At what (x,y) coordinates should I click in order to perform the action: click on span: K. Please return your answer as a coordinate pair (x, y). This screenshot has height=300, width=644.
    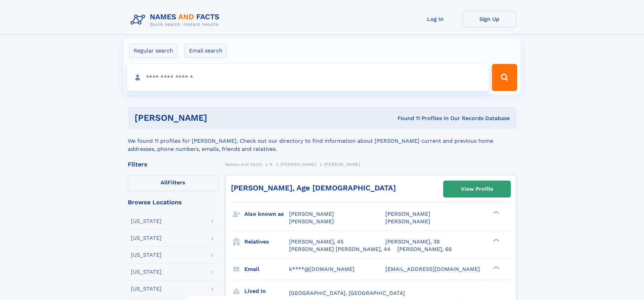
    Looking at the image, I should click on (272, 164).